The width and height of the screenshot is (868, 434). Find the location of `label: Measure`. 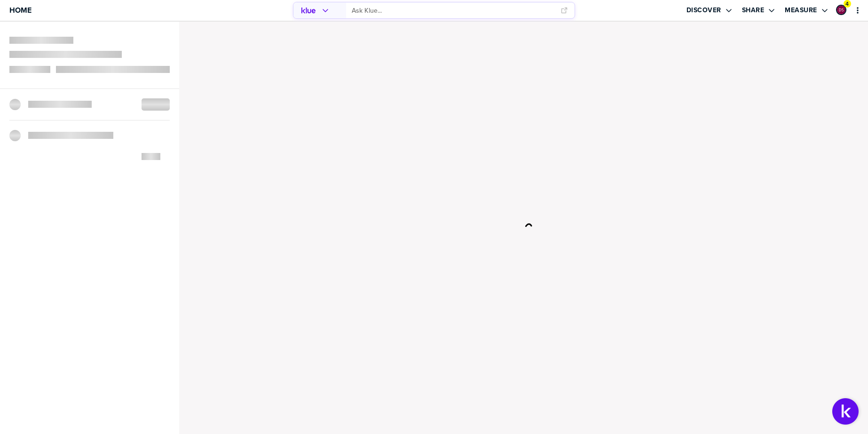

label: Measure is located at coordinates (801, 11).